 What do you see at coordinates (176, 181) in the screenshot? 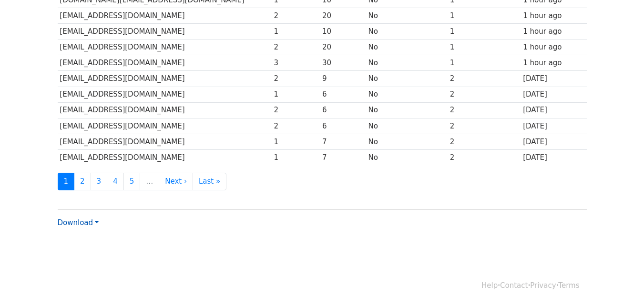
I see `a: Next ›` at bounding box center [176, 181].